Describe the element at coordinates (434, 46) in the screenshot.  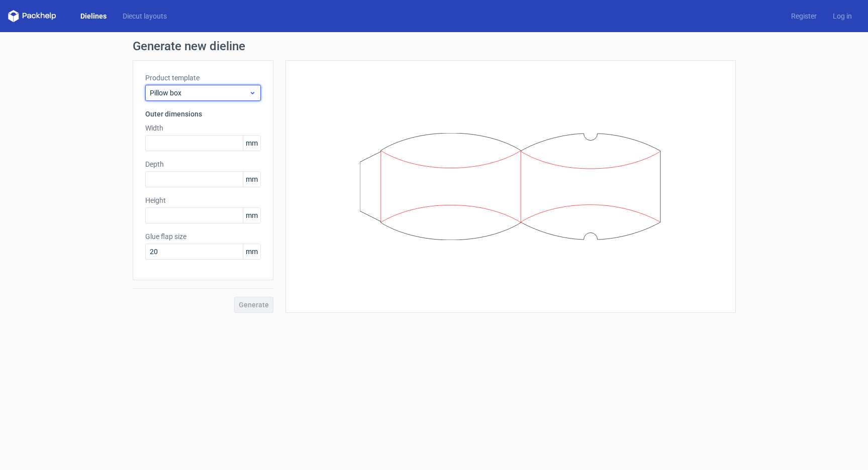
I see `h1: Generate new dieline` at that location.